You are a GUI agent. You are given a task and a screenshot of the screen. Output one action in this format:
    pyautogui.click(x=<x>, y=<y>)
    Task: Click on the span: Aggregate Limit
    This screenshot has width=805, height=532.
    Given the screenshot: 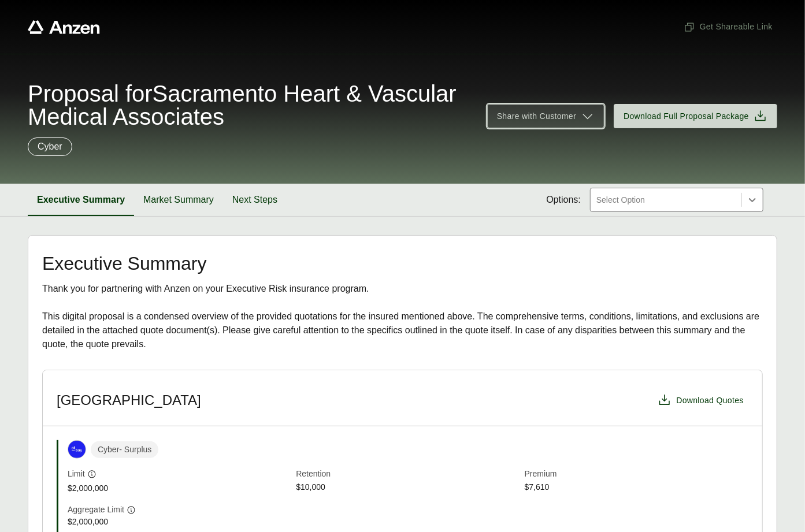 What is the action you would take?
    pyautogui.click(x=96, y=510)
    